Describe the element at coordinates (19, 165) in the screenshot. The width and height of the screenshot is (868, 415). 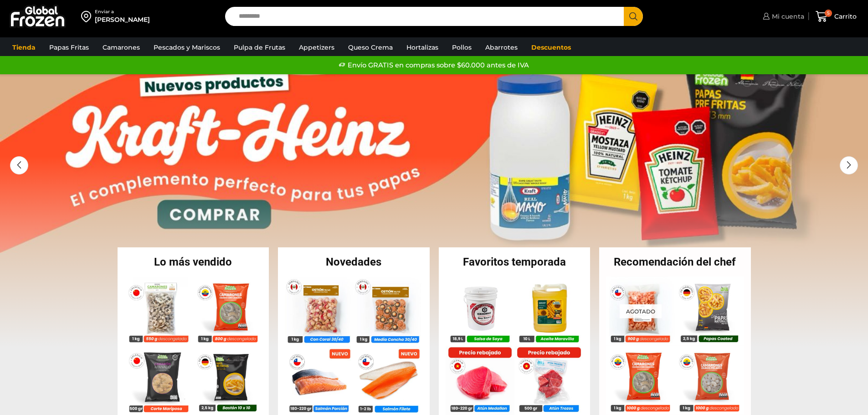
I see `div: Previous slide` at that location.